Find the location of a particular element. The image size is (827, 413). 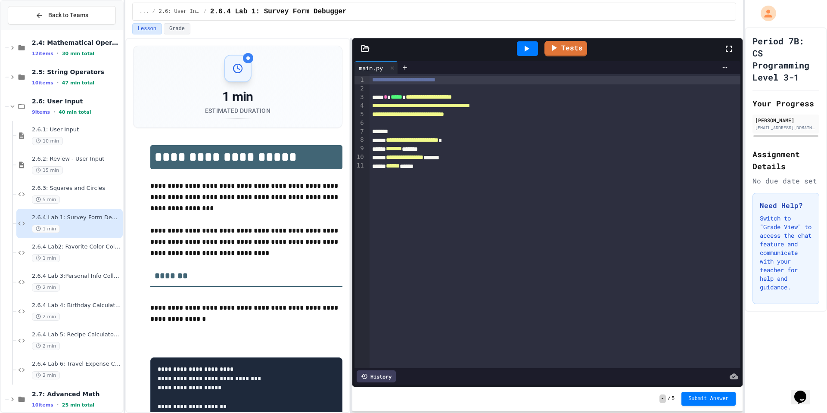

span: 2.6.3: Squares and Circles is located at coordinates (76, 188).